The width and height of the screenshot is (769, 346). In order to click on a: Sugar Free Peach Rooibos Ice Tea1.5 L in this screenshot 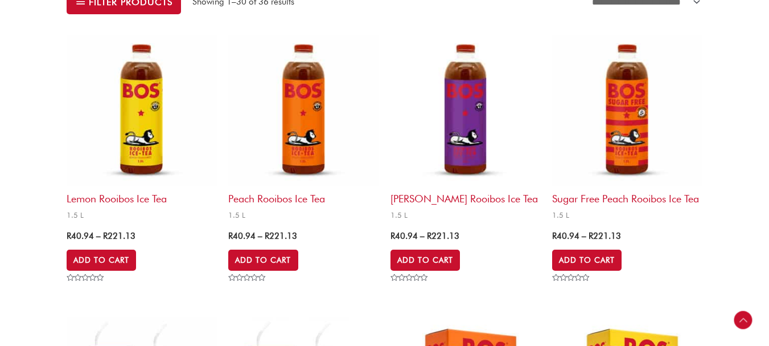, I will do `click(627, 129)`.